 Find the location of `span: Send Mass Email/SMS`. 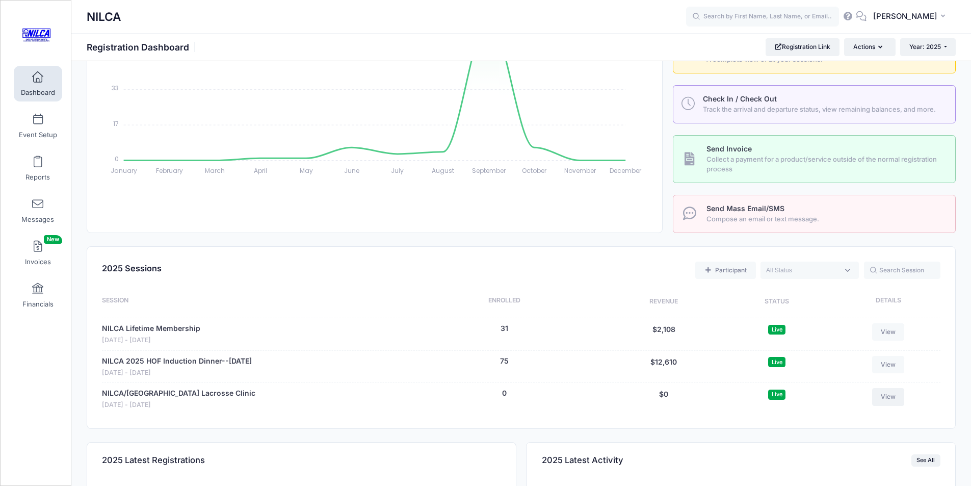

span: Send Mass Email/SMS is located at coordinates (745, 208).